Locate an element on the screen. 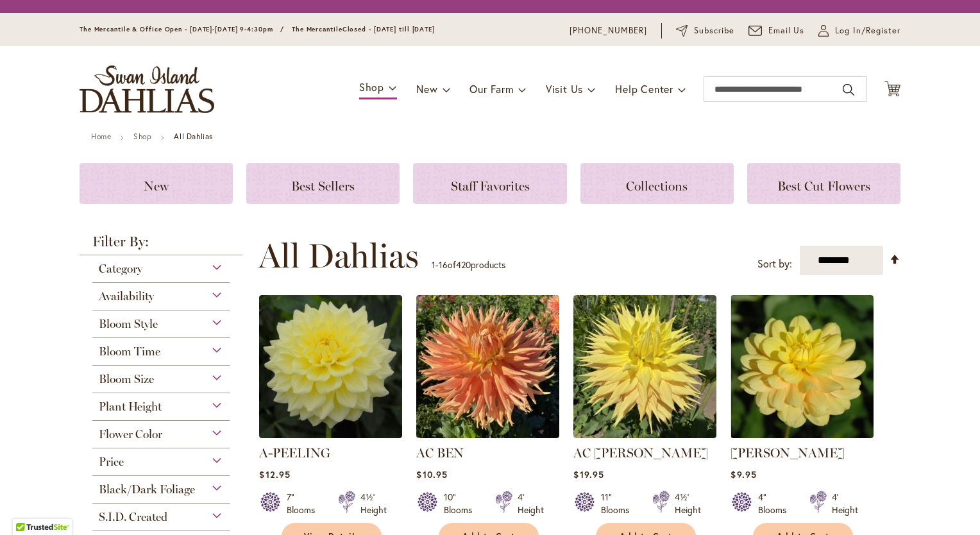 The width and height of the screenshot is (980, 535). span: Bloom Time is located at coordinates (130, 352).